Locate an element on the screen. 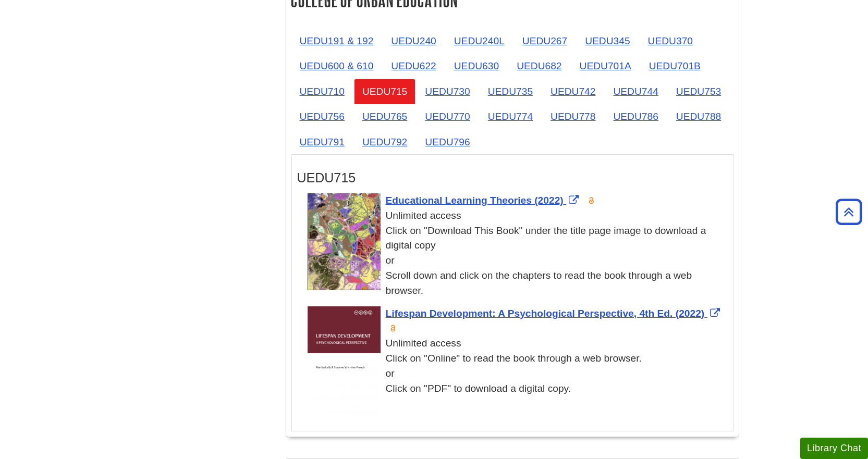 The width and height of the screenshot is (868, 459). a: UEDU240L is located at coordinates (479, 40).